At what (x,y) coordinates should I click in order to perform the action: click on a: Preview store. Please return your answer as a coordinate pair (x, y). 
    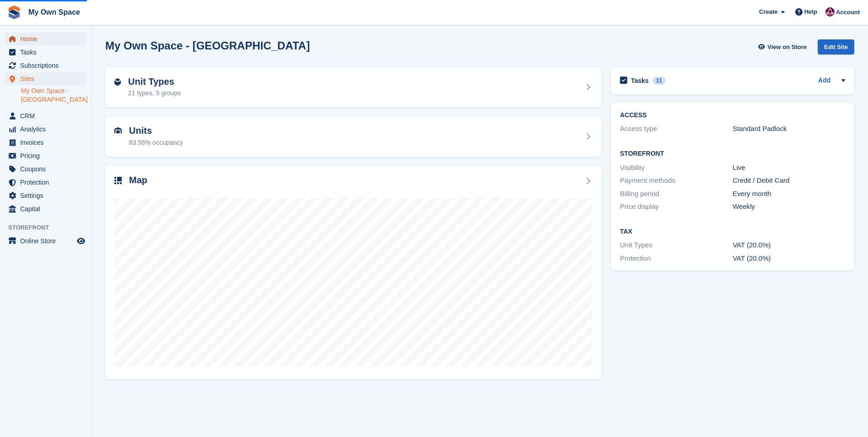
    Looking at the image, I should click on (81, 241).